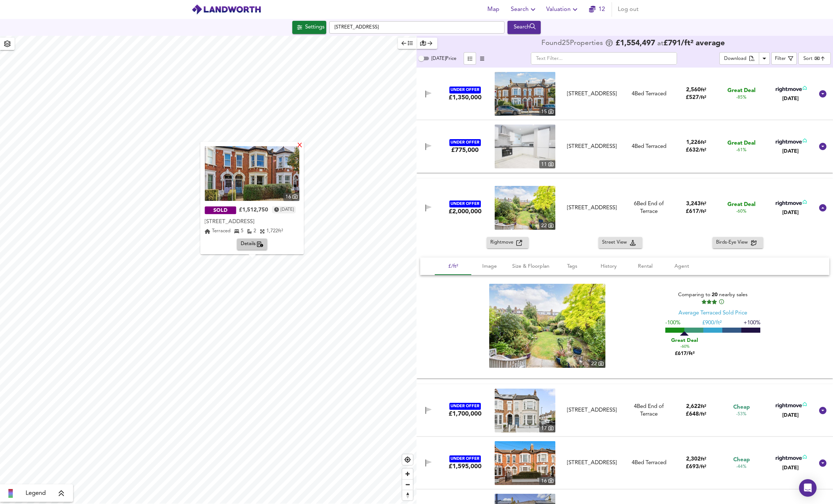 This screenshot has height=504, width=833. I want to click on button: Valuation, so click(562, 10).